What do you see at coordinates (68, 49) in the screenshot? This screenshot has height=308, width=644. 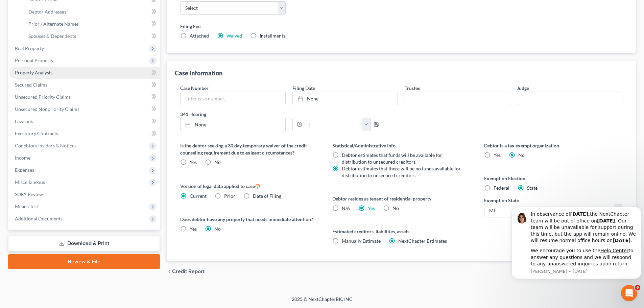 I see `div: message notification from Emma, 1w ago. In observance of Labor Day, the NextChapter team will be ...` at bounding box center [68, 49].